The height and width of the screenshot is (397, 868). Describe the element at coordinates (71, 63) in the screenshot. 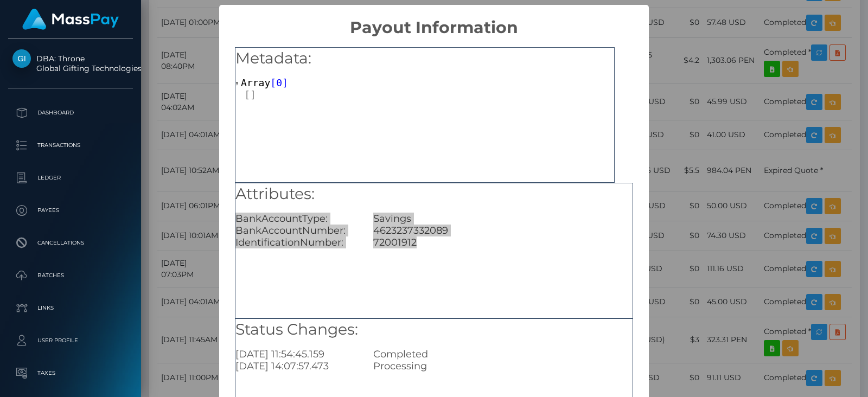

I see `span: DBA: Throne Global Gifting Technologies Inc` at that location.